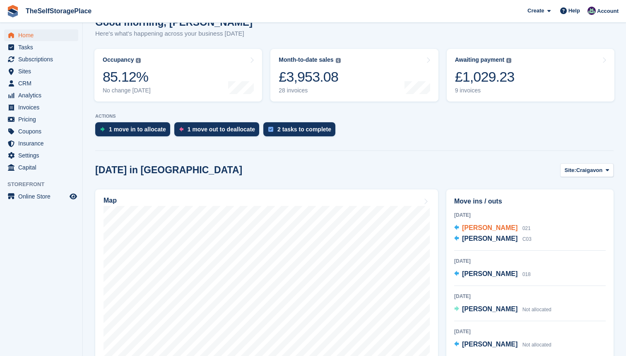  Describe the element at coordinates (110, 200) in the screenshot. I see `h2: Map` at that location.